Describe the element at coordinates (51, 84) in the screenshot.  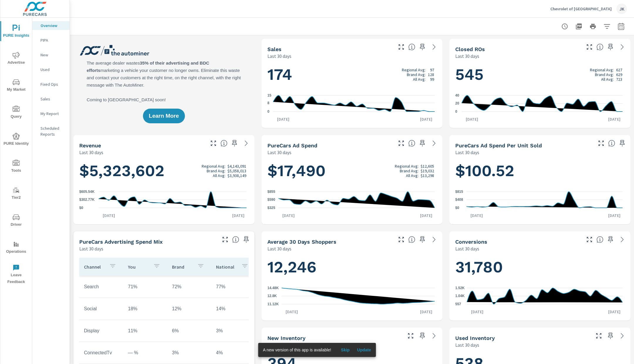
I see `div: Fixed Ops` at that location.